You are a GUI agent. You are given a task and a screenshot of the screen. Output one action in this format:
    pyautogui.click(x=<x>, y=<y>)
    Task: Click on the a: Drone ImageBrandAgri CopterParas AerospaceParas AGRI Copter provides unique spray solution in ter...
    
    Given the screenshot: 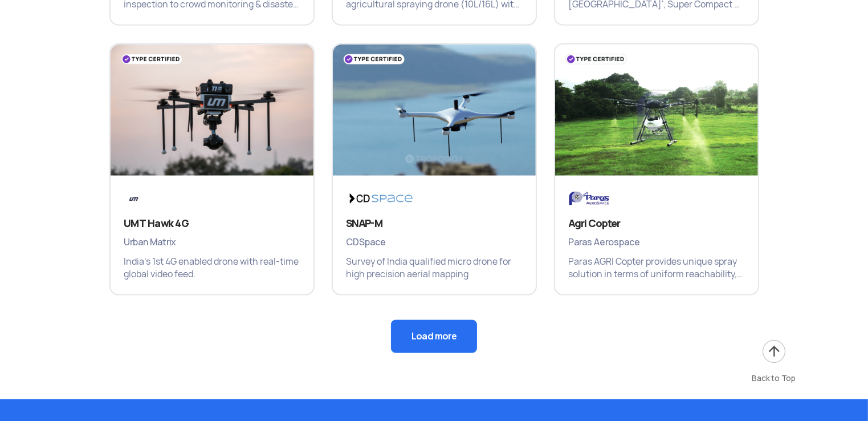 What is the action you would take?
    pyautogui.click(x=656, y=169)
    